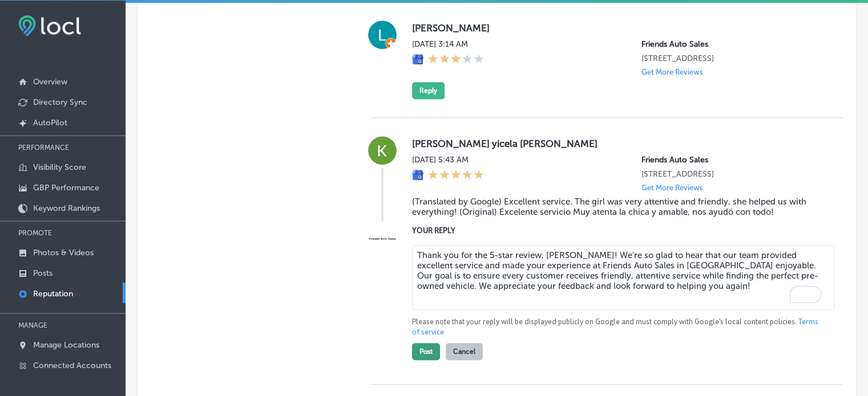 This screenshot has width=868, height=396. What do you see at coordinates (49, 26) in the screenshot?
I see `img: fda3e92497d09a02dc62c9cd864e3231.png` at bounding box center [49, 26].